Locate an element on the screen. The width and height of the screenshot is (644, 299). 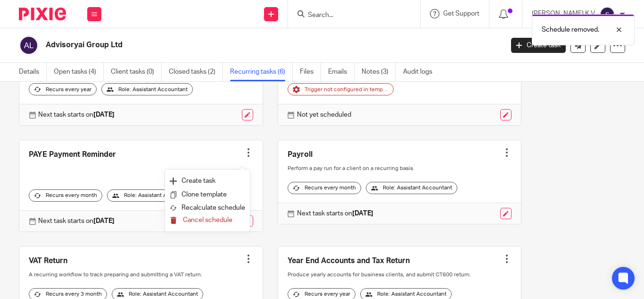
span: Cancel schedule is located at coordinates (208, 220).